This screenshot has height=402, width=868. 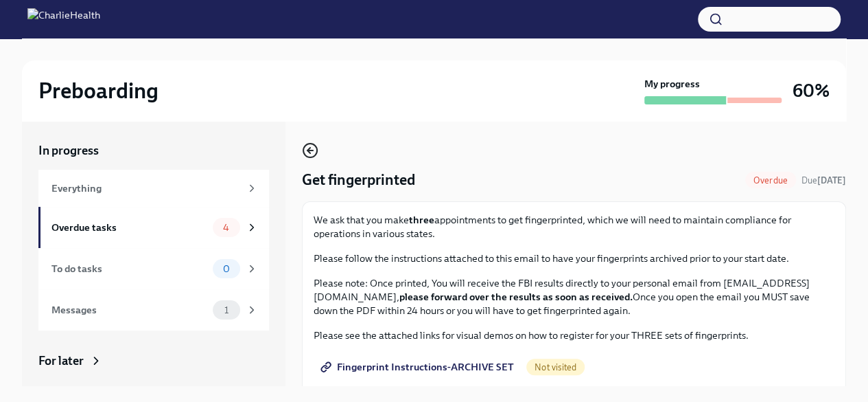 What do you see at coordinates (574, 297) in the screenshot?
I see `p: Please note: Once printed, You will receive the FBI results directly to your personal email from ...` at bounding box center [574, 297].